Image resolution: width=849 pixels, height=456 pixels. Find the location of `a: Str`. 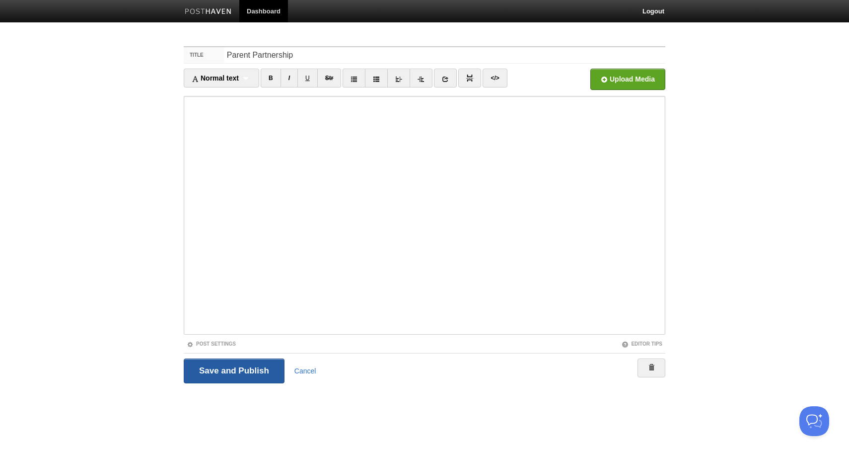

a: Str is located at coordinates (329, 78).